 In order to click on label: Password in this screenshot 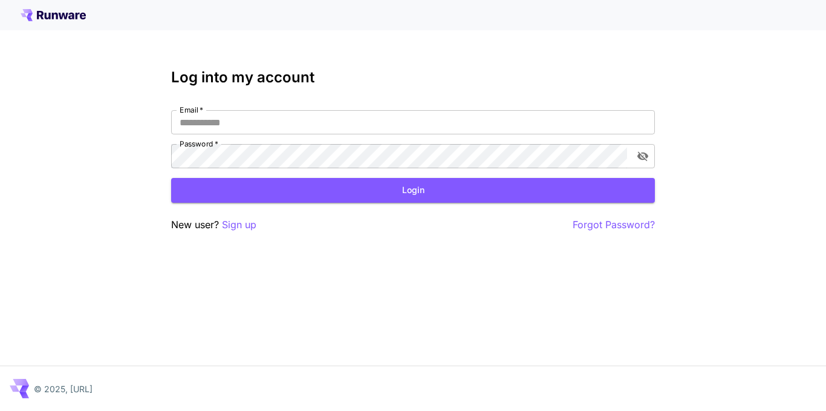, I will do `click(199, 143)`.